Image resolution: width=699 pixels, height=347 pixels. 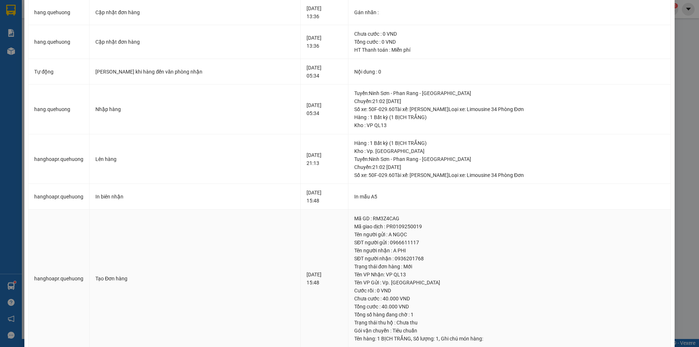 I want to click on div: Trạng thái đơn hàng : Mới, so click(x=510, y=267).